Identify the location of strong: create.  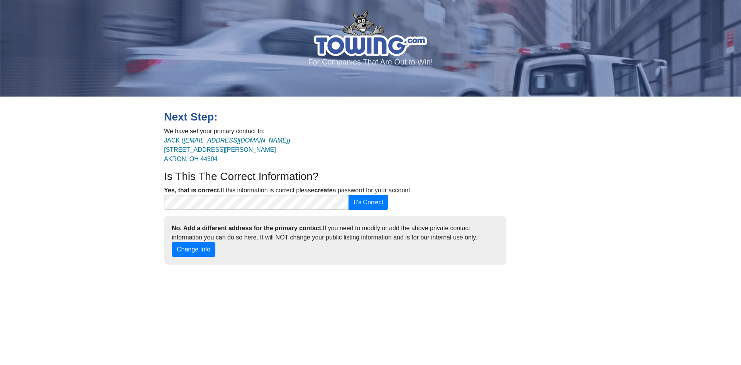
(324, 190).